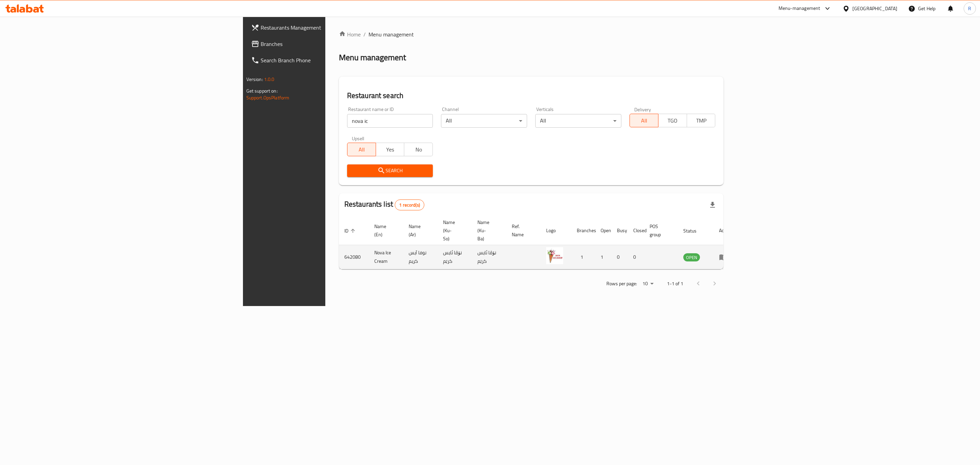 The image size is (980, 465). Describe the element at coordinates (531, 34) in the screenshot. I see `nav: breadcrumb` at that location.